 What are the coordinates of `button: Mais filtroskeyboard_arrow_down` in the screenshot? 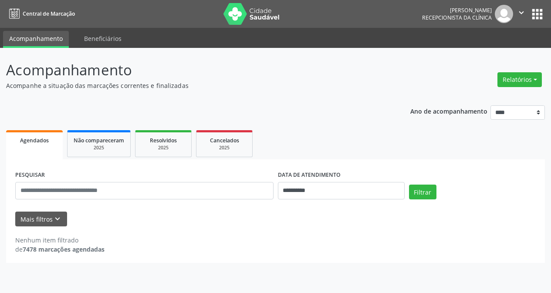 It's located at (41, 219).